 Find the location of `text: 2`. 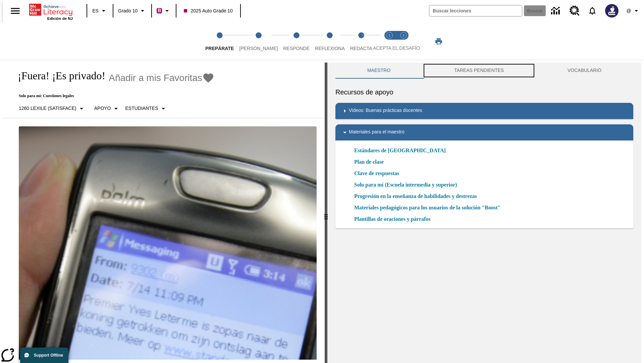

text: 2 is located at coordinates (403, 35).